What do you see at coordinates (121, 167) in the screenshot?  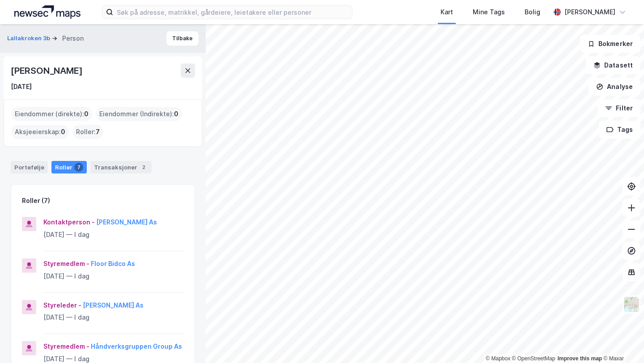 I see `div: Transaksjoner` at bounding box center [121, 167].